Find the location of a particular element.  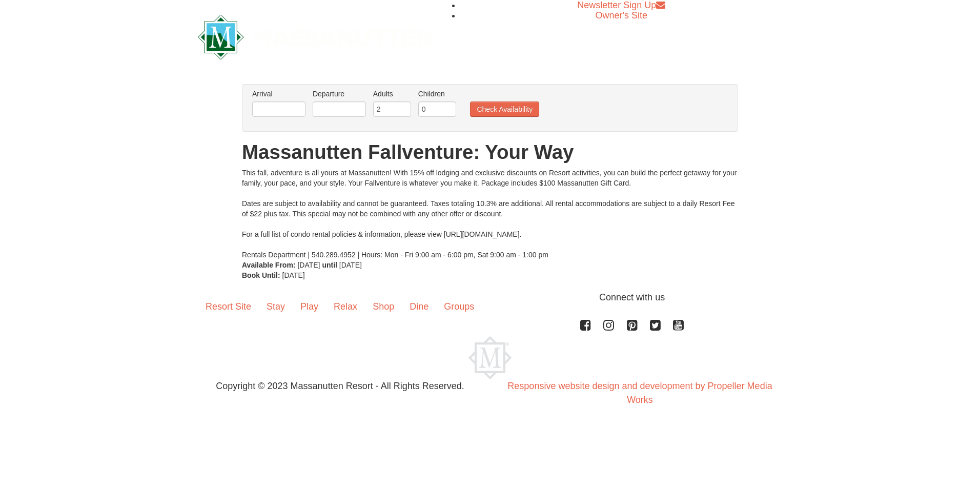

p: Connect with us is located at coordinates (490, 297).